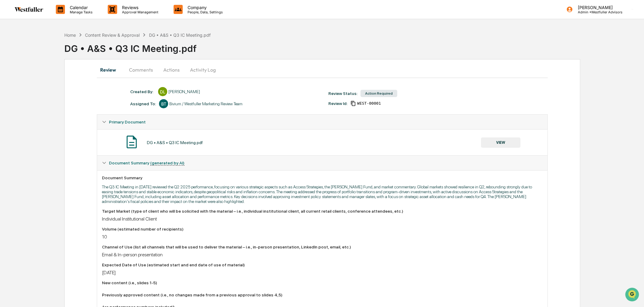 The width and height of the screenshot is (644, 307). I want to click on div: Channel of Use (list all channels that will be used to deliver the material – i.e., in-person pre..., so click(322, 247).